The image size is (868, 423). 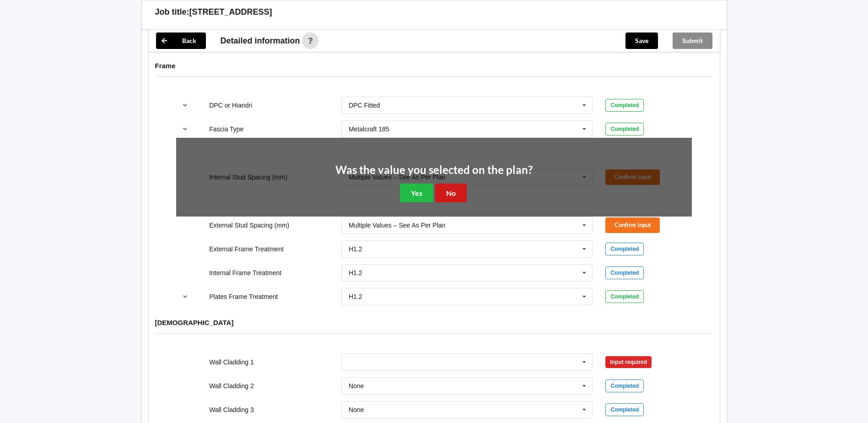 What do you see at coordinates (231, 105) in the screenshot?
I see `label: DPC or Hiandri` at bounding box center [231, 105].